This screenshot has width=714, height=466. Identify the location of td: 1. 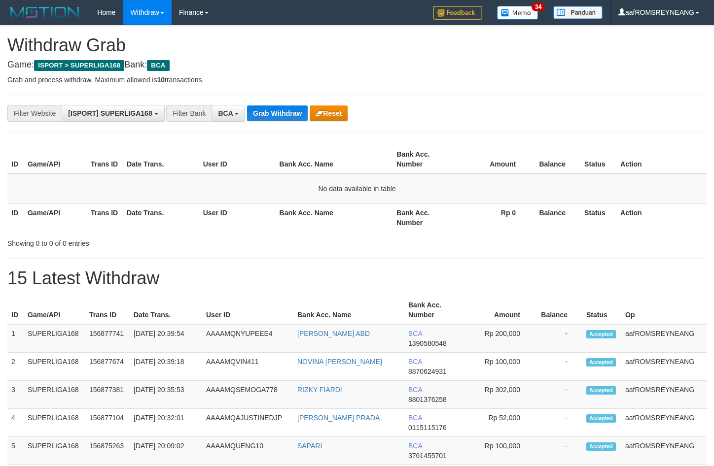
(15, 339).